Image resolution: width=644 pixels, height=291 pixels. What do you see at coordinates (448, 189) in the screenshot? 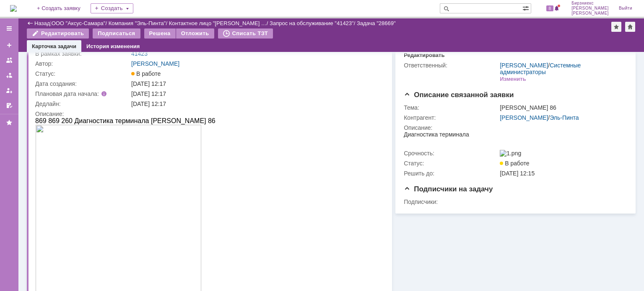
I see `span: Подписчики на задачу` at bounding box center [448, 189].